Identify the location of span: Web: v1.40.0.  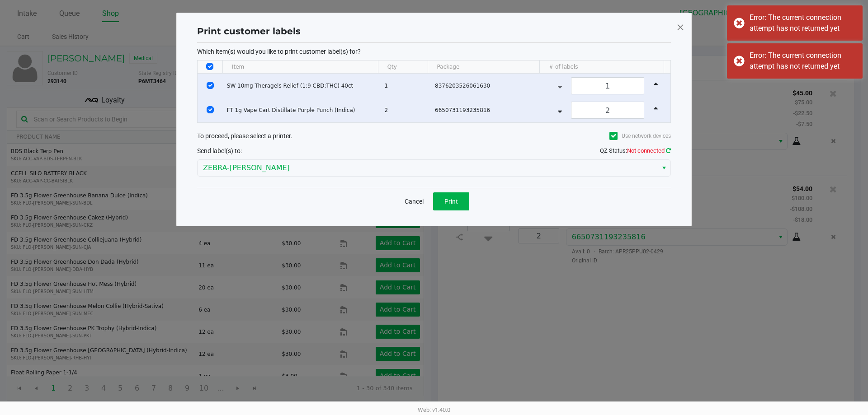
(434, 410).